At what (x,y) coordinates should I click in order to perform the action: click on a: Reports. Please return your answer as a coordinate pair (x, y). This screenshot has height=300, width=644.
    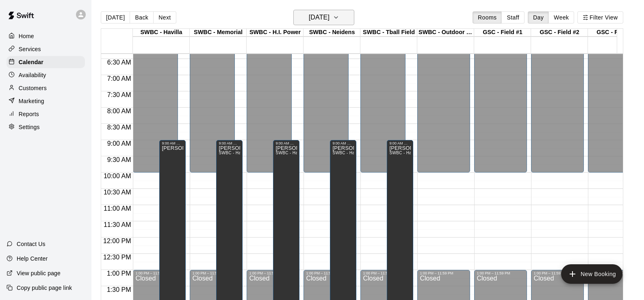
    Looking at the image, I should click on (46, 114).